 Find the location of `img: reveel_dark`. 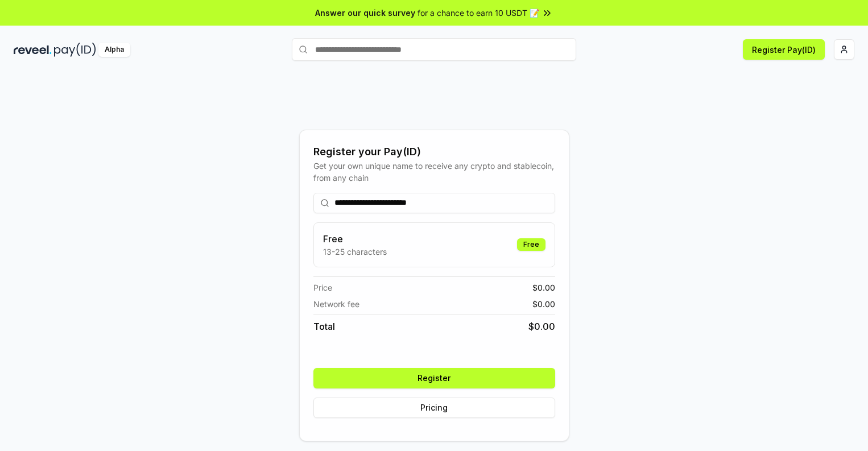

img: reveel_dark is located at coordinates (32, 49).